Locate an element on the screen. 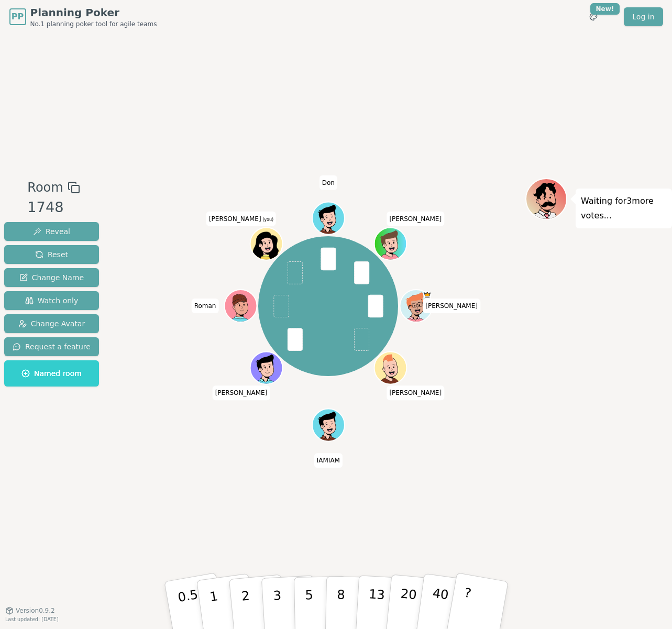 The image size is (672, 629). span: Request a feature is located at coordinates (51, 347).